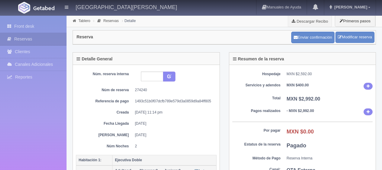 Image resolution: width=382 pixels, height=170 pixels. What do you see at coordinates (256, 74) in the screenshot?
I see `dt: Hospedaje` at bounding box center [256, 74].